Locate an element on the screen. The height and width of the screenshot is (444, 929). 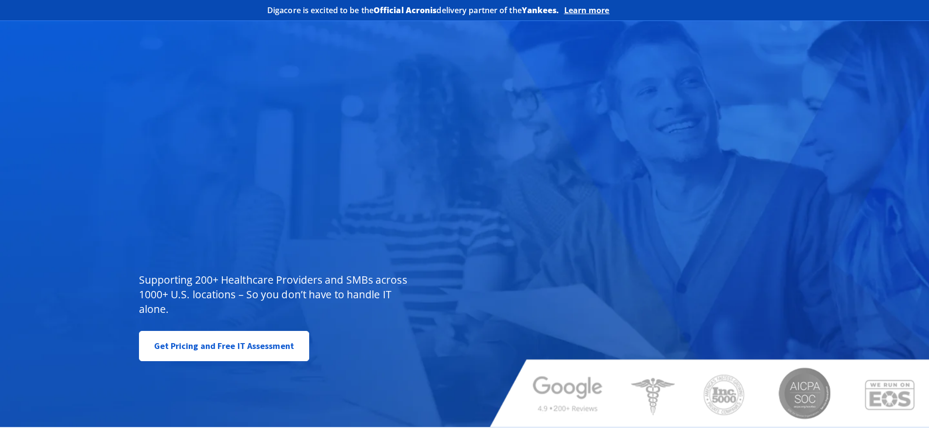
a: Get Pricing and Free IT Assessment is located at coordinates (224, 346).